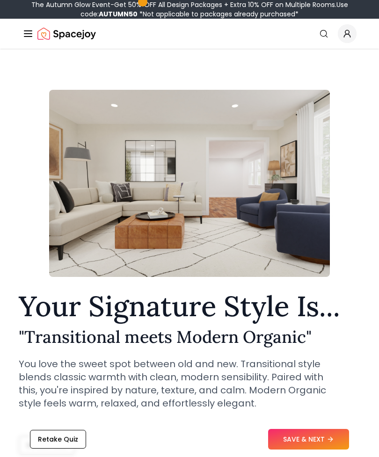  Describe the element at coordinates (118, 14) in the screenshot. I see `b: AUTUMN50` at that location.